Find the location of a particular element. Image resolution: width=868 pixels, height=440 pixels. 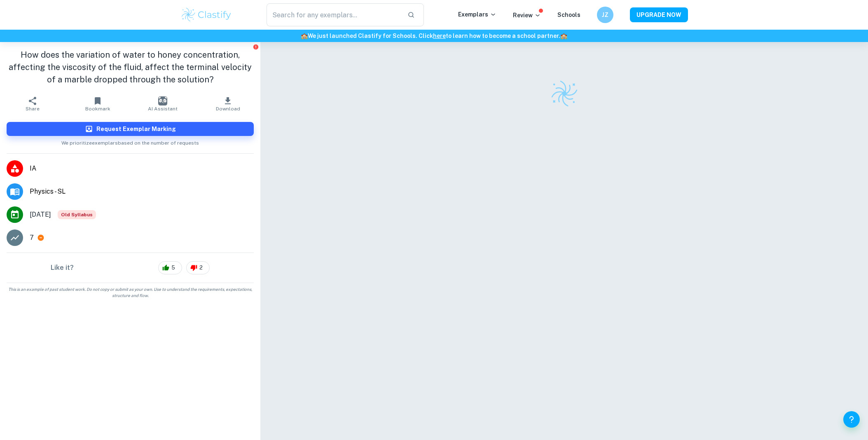

a: Clastify logo is located at coordinates (206, 15).